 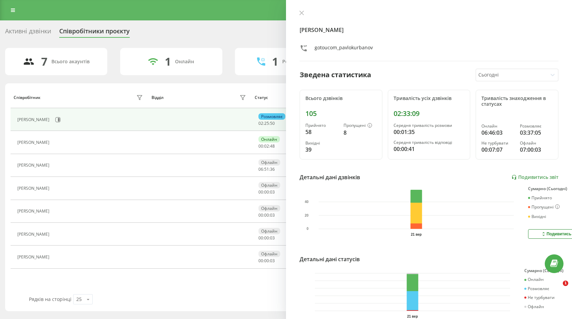 I want to click on div: 7, so click(x=44, y=62).